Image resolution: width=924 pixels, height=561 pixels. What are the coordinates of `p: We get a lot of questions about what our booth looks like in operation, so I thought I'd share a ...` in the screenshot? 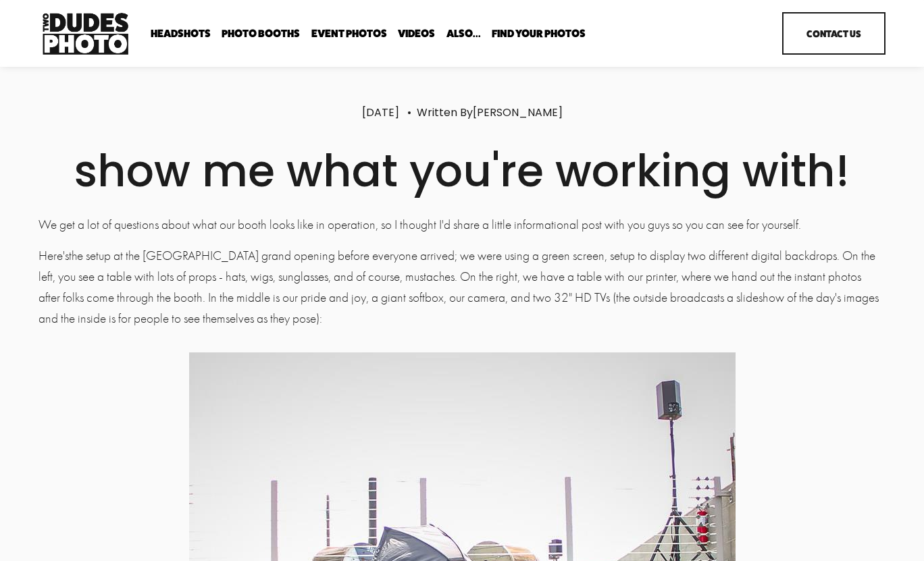 It's located at (462, 225).